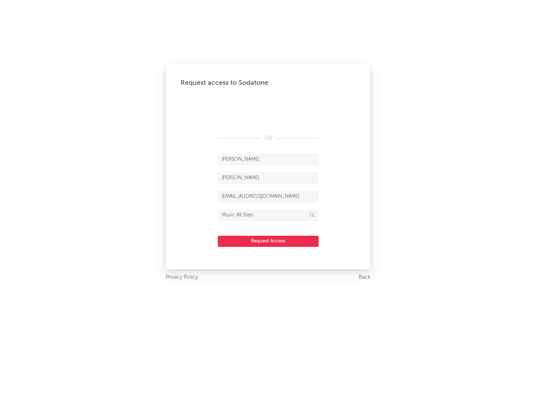 The image size is (536, 409). Describe the element at coordinates (268, 216) in the screenshot. I see `input: Division` at that location.